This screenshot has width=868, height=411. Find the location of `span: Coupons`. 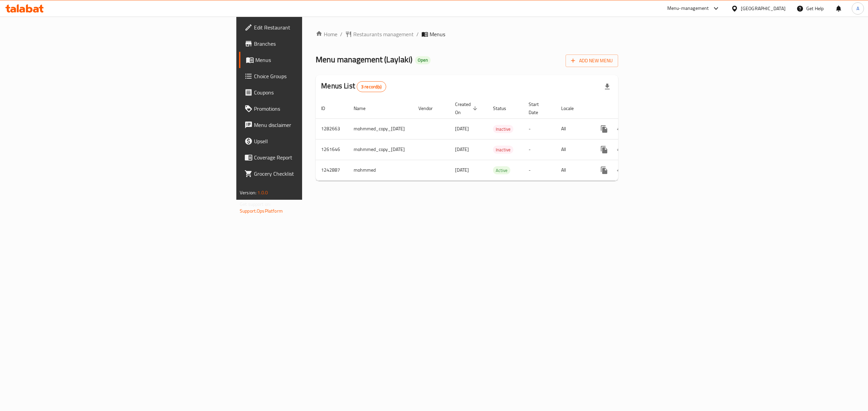

span: Coupons is located at coordinates (315, 92).